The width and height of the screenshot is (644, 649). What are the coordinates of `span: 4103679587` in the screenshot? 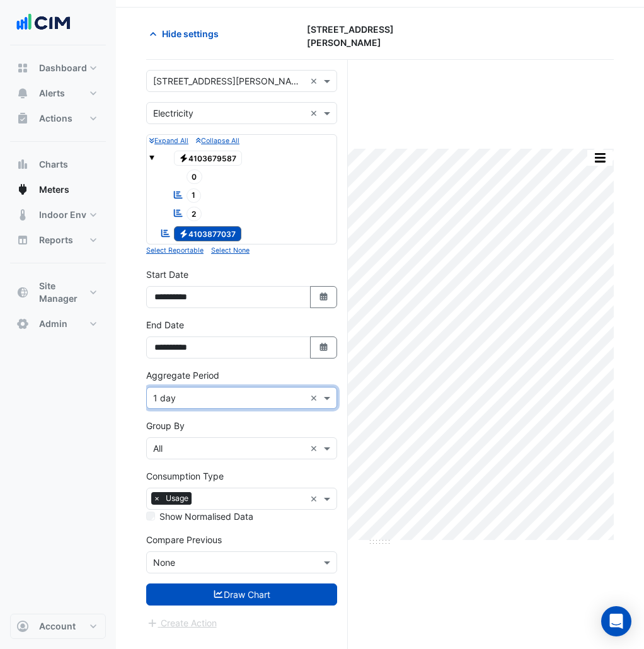 It's located at (208, 158).